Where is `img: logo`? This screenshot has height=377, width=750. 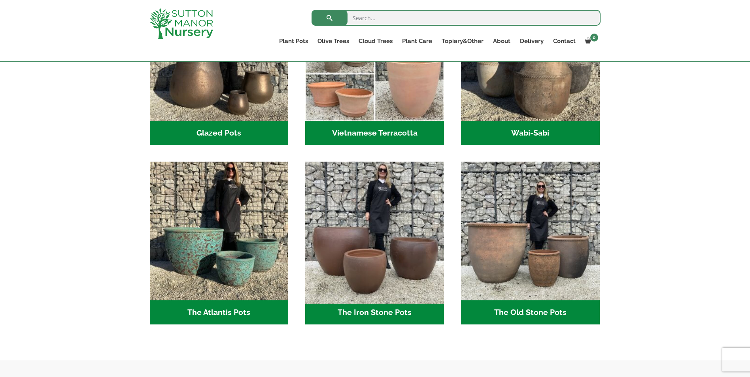 img: logo is located at coordinates (181, 23).